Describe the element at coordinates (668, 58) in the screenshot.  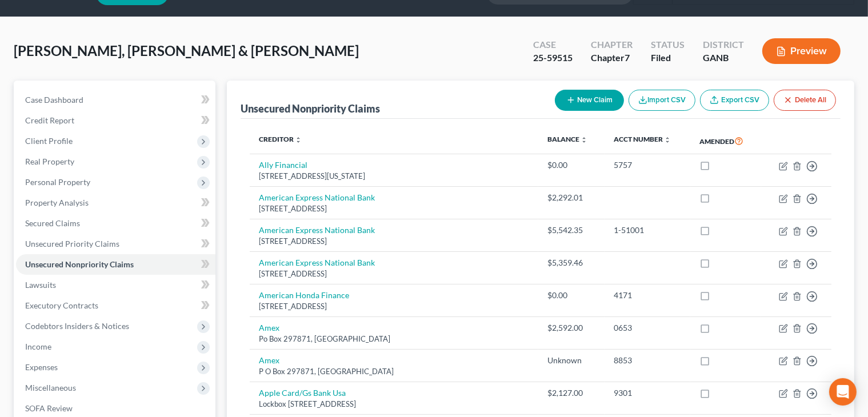
I see `div: Filed` at that location.